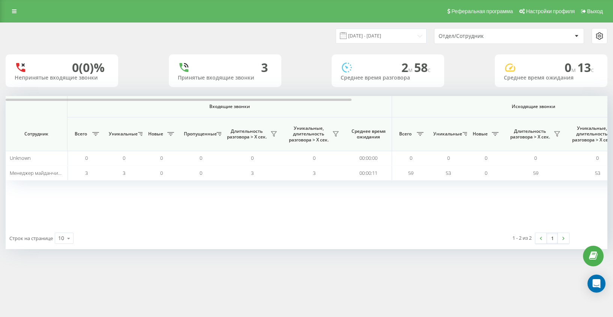  What do you see at coordinates (597, 284) in the screenshot?
I see `div: Open Intercom Messenger` at bounding box center [597, 284].